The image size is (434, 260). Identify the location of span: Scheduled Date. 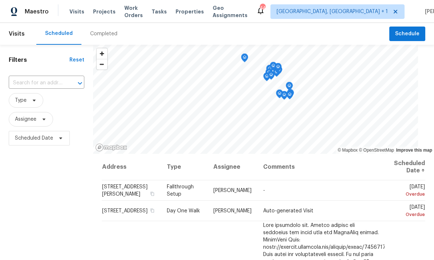
(34, 138).